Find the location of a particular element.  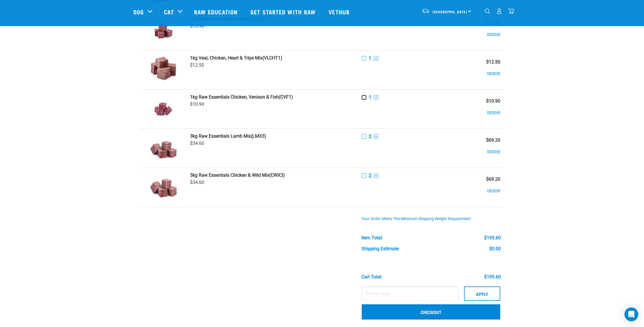

img: Raw Essentials Chicken & Wild Mix is located at coordinates (163, 187).